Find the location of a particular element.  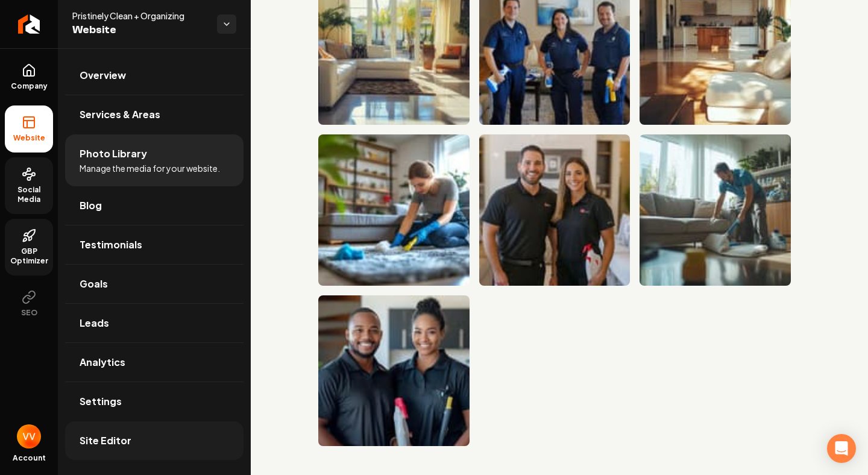

img: Man cleaning living room carpet with professional equipment in bright, modern home setting. is located at coordinates (715, 210).